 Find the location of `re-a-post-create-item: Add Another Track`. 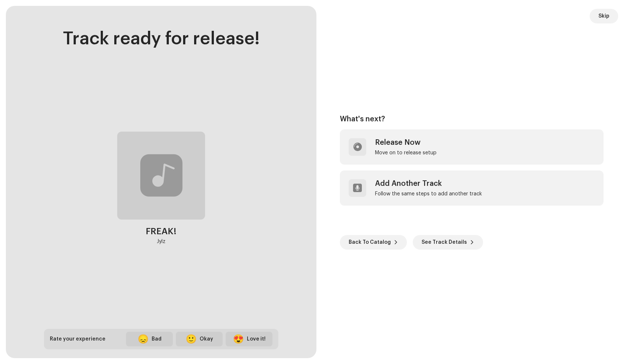

re-a-post-create-item: Add Another Track is located at coordinates (472, 188).